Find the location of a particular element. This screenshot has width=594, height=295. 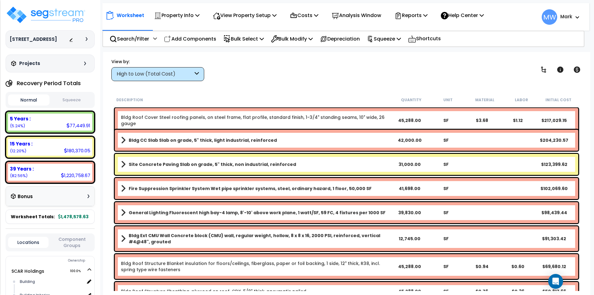

small: 82.56298618356197% is located at coordinates (19, 175).